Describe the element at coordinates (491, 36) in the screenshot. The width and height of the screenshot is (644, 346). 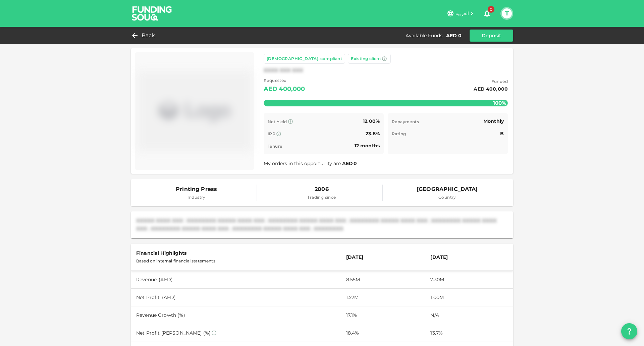
I see `button: Deposit` at that location.